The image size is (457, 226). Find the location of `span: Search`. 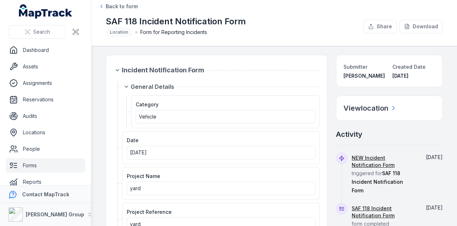

span: Search is located at coordinates (41, 32).